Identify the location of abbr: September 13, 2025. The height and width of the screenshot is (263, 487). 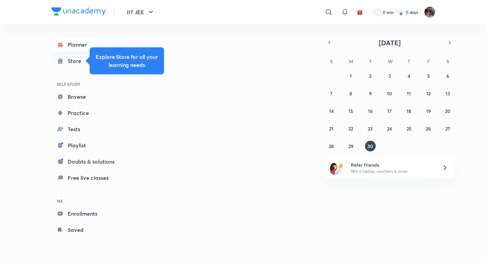
(448, 93).